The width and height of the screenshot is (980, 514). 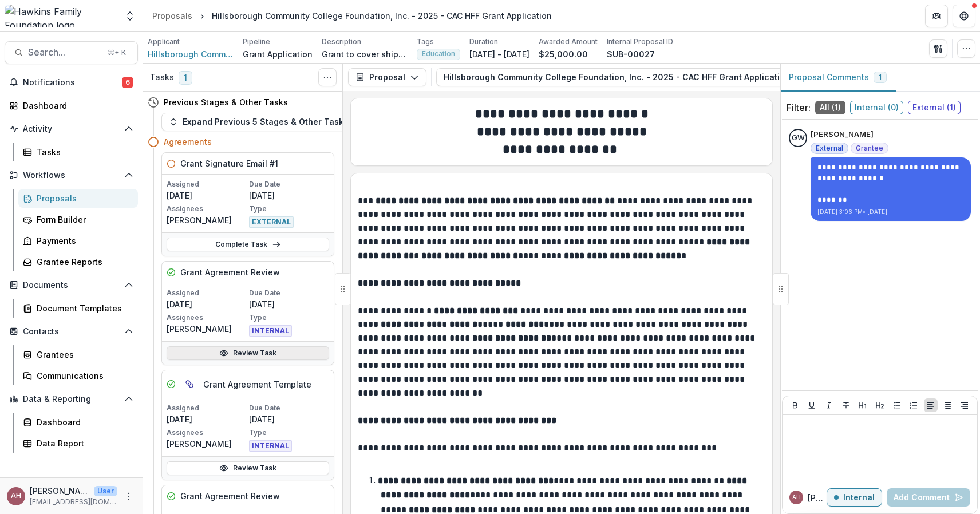 What do you see at coordinates (78, 375) in the screenshot?
I see `a: Communications` at bounding box center [78, 375].